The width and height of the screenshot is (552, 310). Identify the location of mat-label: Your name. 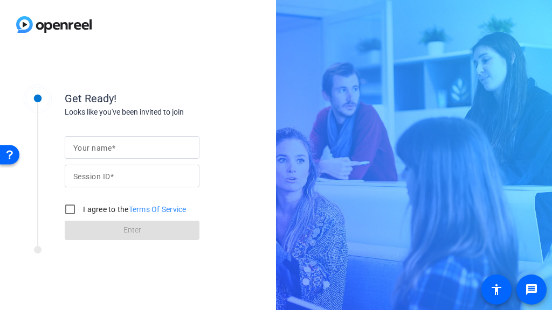
(92, 148).